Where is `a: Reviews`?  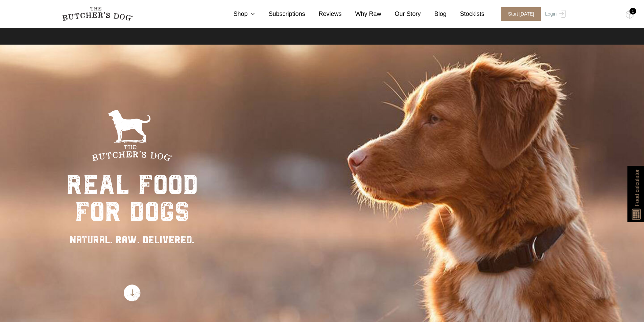 a: Reviews is located at coordinates (323, 14).